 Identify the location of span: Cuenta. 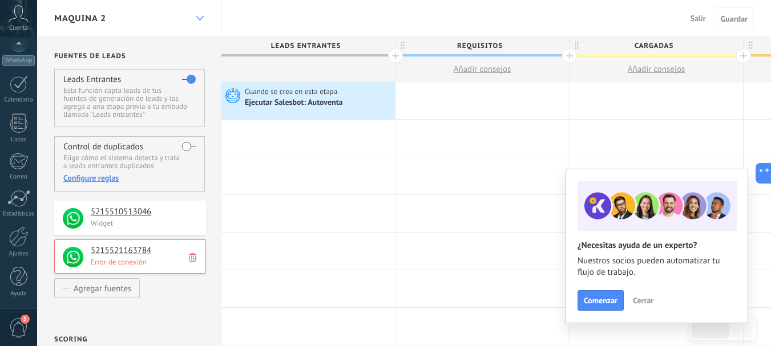
(18, 28).